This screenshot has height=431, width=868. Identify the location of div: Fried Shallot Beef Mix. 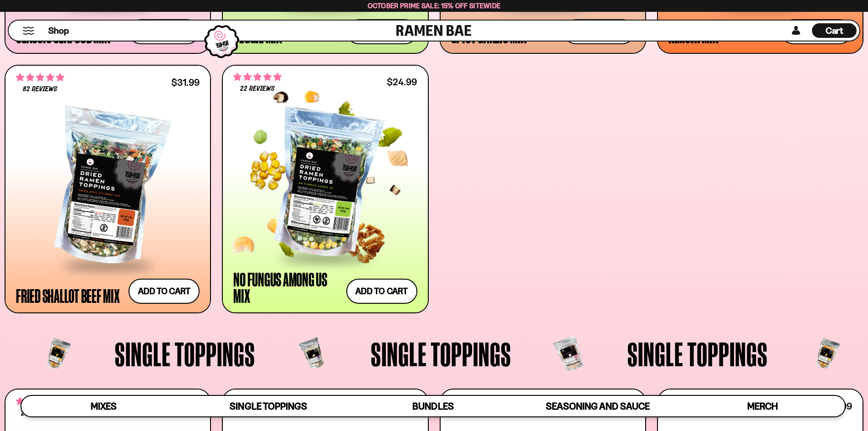
(68, 295).